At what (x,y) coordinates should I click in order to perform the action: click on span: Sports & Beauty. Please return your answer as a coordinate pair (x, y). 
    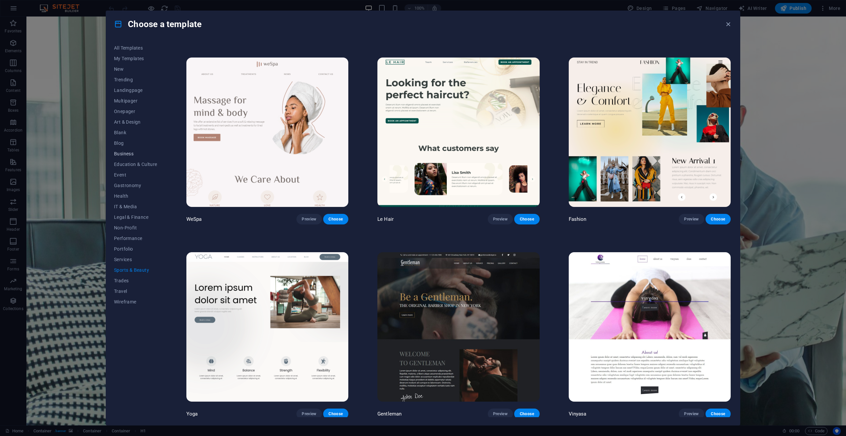
    Looking at the image, I should click on (136, 270).